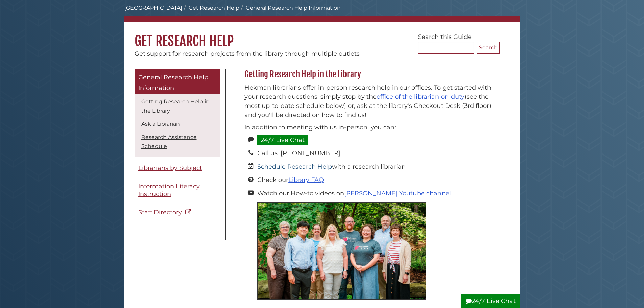 The width and height of the screenshot is (644, 308). Describe the element at coordinates (376, 180) in the screenshot. I see `li: Check our` at that location.